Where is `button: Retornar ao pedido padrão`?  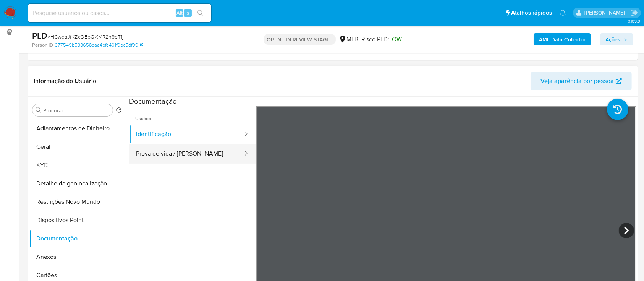 button: Retornar ao pedido padrão is located at coordinates (119, 111).